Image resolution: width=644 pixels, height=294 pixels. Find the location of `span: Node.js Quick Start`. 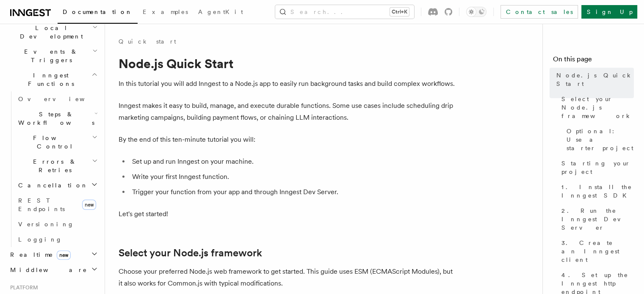

span: Node.js Quick Start is located at coordinates (595, 79).